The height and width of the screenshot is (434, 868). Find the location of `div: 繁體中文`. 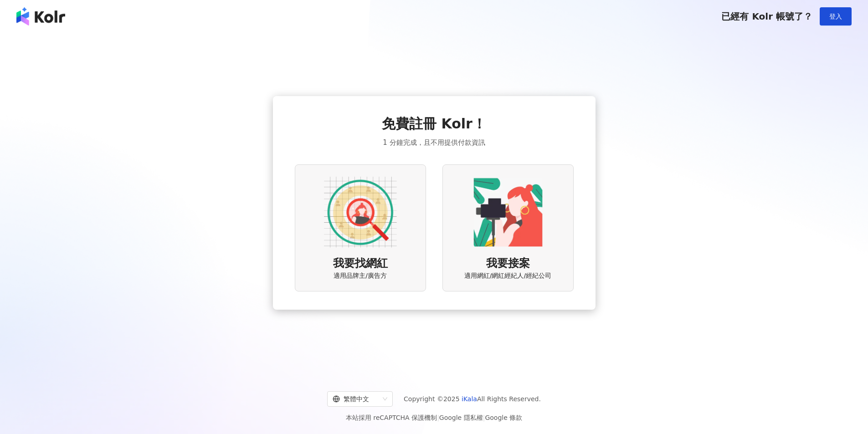

div: 繁體中文 is located at coordinates (356, 399).